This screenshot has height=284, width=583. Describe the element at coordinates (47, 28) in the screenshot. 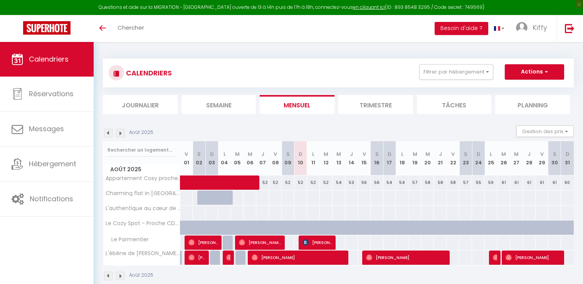

I see `img: Super Booking` at that location.